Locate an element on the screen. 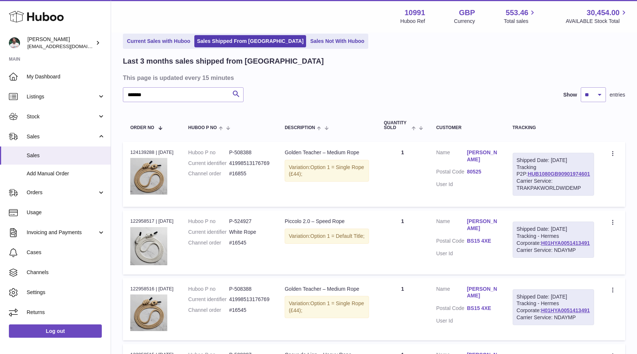  a: HUB1080GB90901974601 is located at coordinates (559, 174).